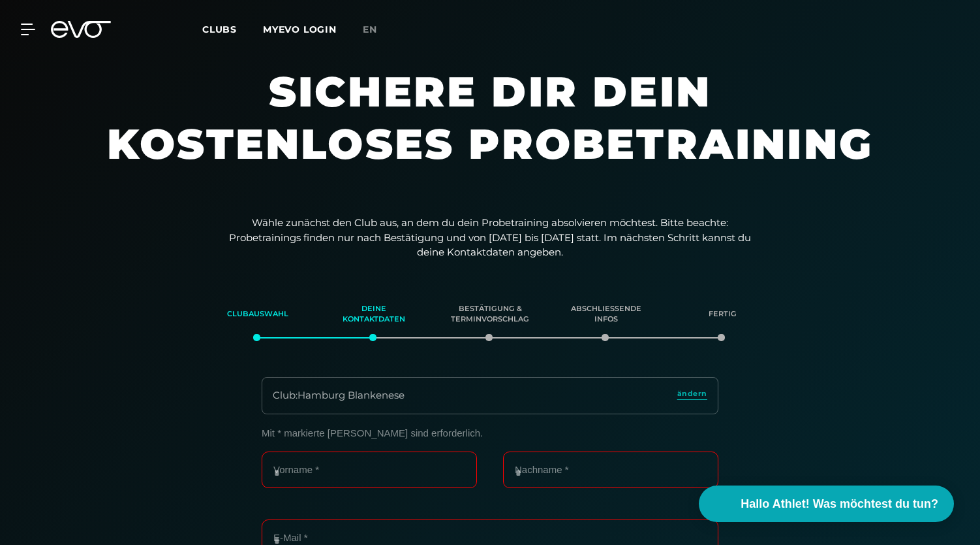  What do you see at coordinates (692, 395) in the screenshot?
I see `a: ändern` at bounding box center [692, 395].